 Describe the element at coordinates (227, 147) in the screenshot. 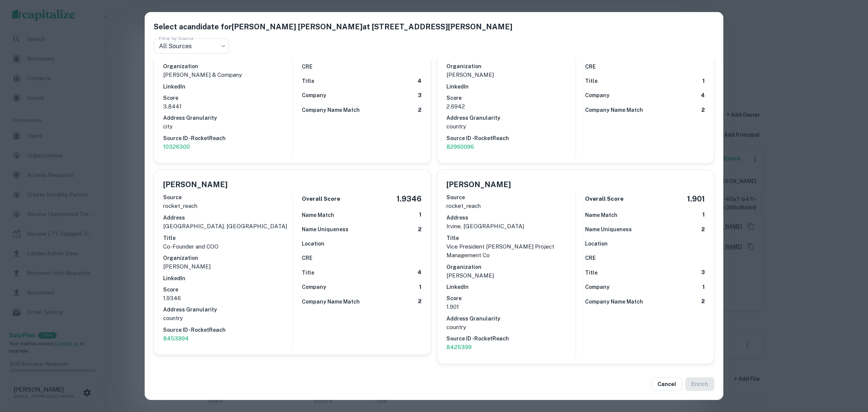

I see `p: 10326300` at that location.